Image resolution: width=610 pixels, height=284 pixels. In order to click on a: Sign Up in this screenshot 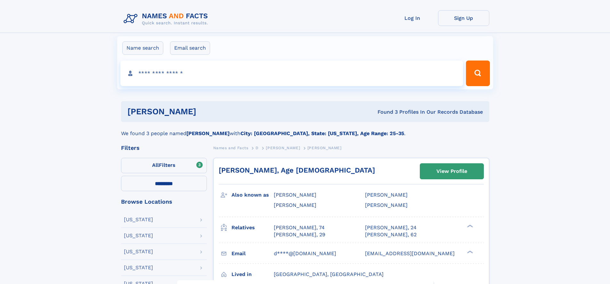, I will do `click(464, 18)`.